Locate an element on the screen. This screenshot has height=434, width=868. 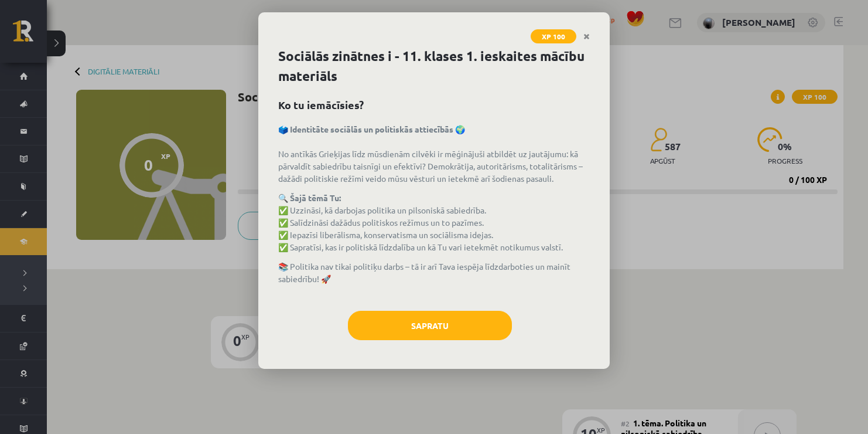
h2: Ko tu iemācīsies? is located at coordinates (434, 104).